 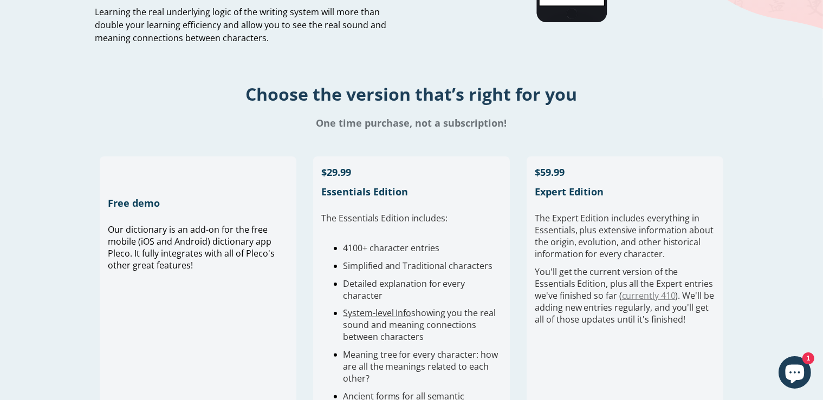 I want to click on inbox-online-store-chat: Shopify online store chat, so click(x=795, y=374).